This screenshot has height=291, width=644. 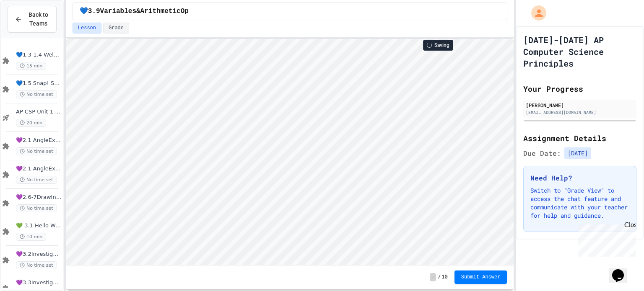 I want to click on button: Lesson, so click(x=87, y=29).